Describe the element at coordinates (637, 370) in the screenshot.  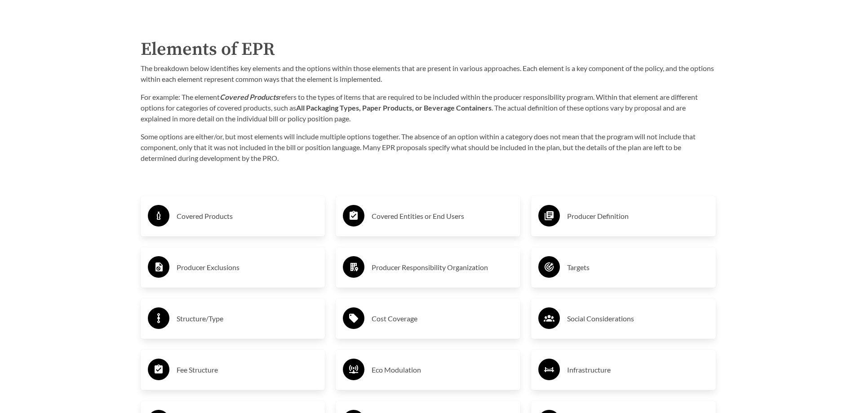
I see `h3: Infrastructure` at that location.